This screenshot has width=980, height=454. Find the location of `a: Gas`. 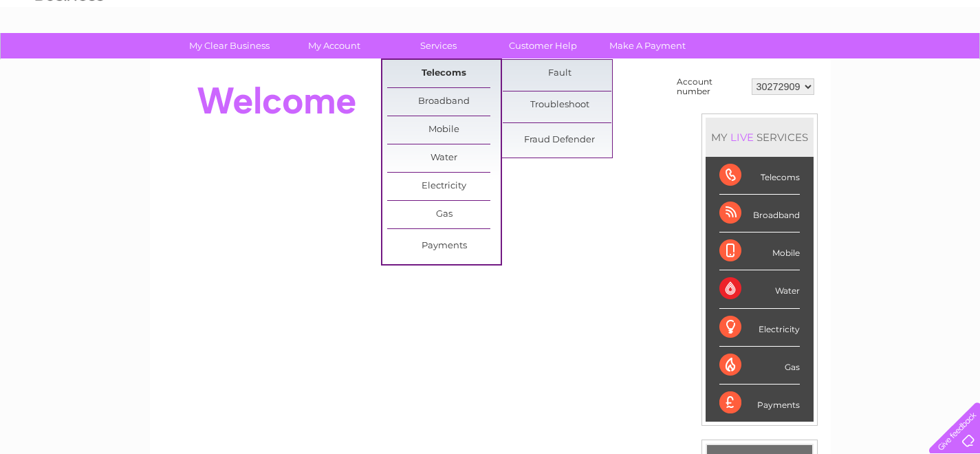

a: Gas is located at coordinates (443, 214).